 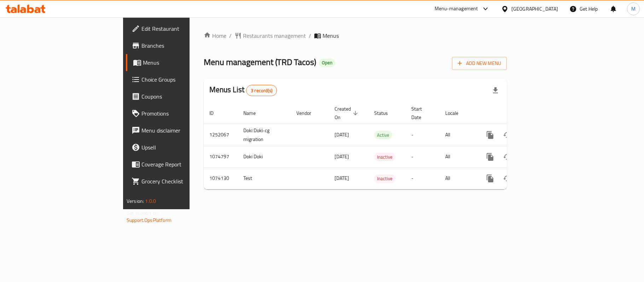 What do you see at coordinates (183, 181) in the screenshot?
I see `span: Grocery Checklist` at bounding box center [183, 181].